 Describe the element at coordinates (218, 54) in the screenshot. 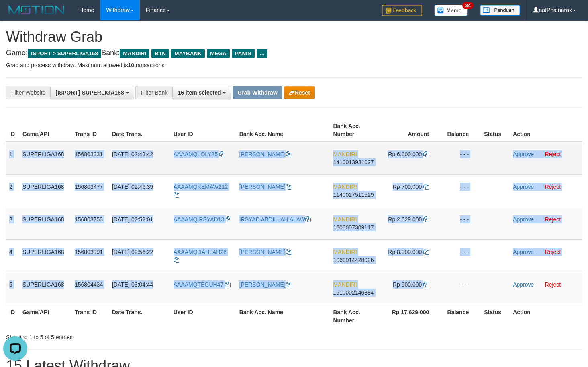

I see `span: MEGA` at that location.